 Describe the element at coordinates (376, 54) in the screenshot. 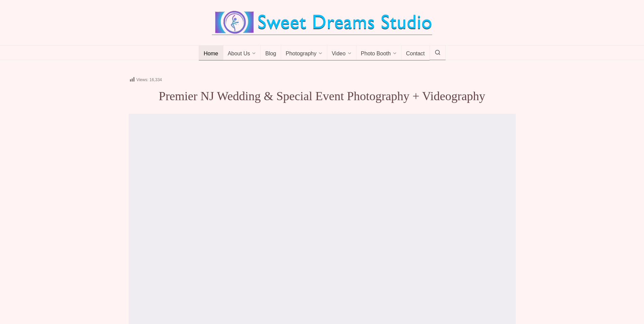

I see `span: Photo Booth` at that location.